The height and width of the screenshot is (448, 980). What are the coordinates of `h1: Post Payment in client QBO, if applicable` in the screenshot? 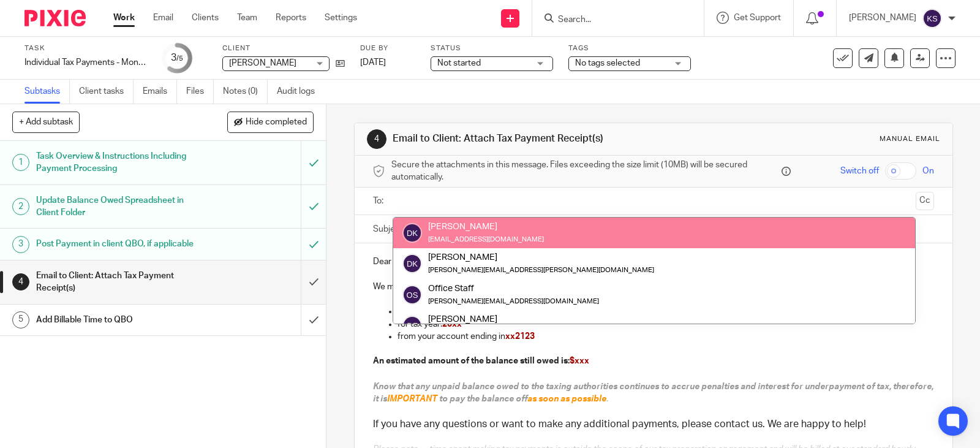 It's located at (120, 243).